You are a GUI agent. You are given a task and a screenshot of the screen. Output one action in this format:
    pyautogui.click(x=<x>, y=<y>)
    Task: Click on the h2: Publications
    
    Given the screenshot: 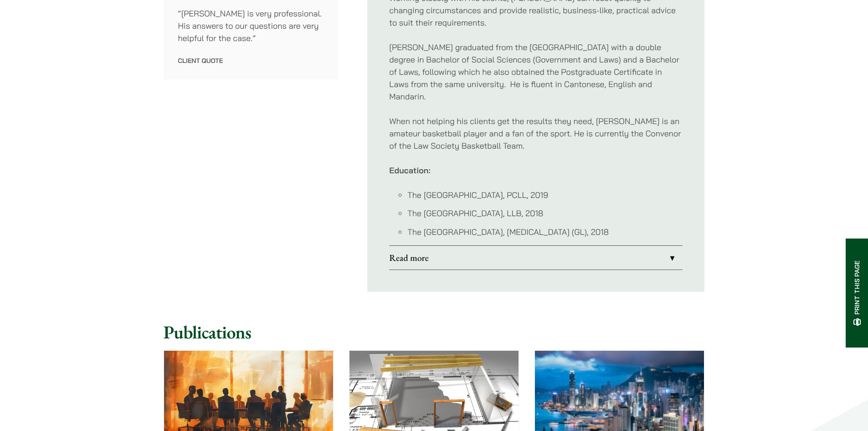 What is the action you would take?
    pyautogui.click(x=434, y=332)
    